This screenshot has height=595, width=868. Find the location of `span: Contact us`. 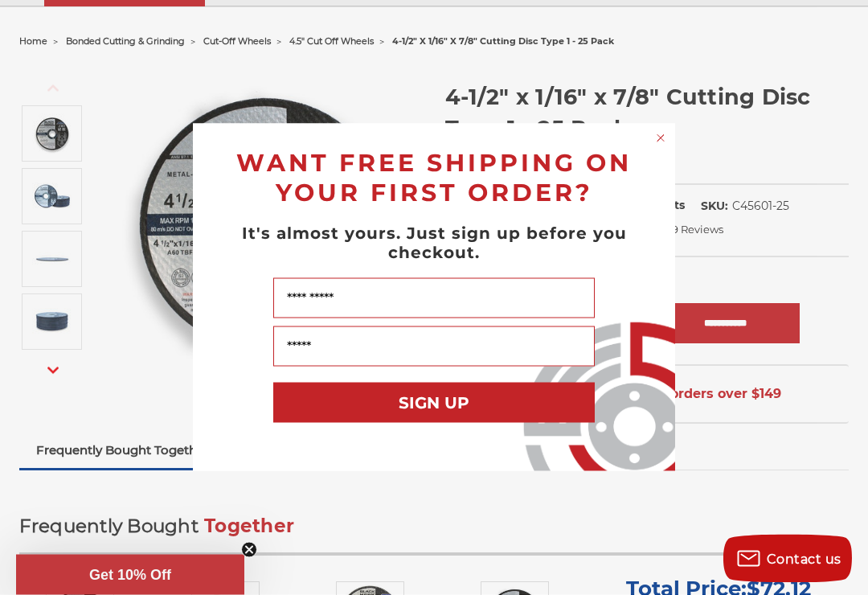

span: Contact us is located at coordinates (804, 559).